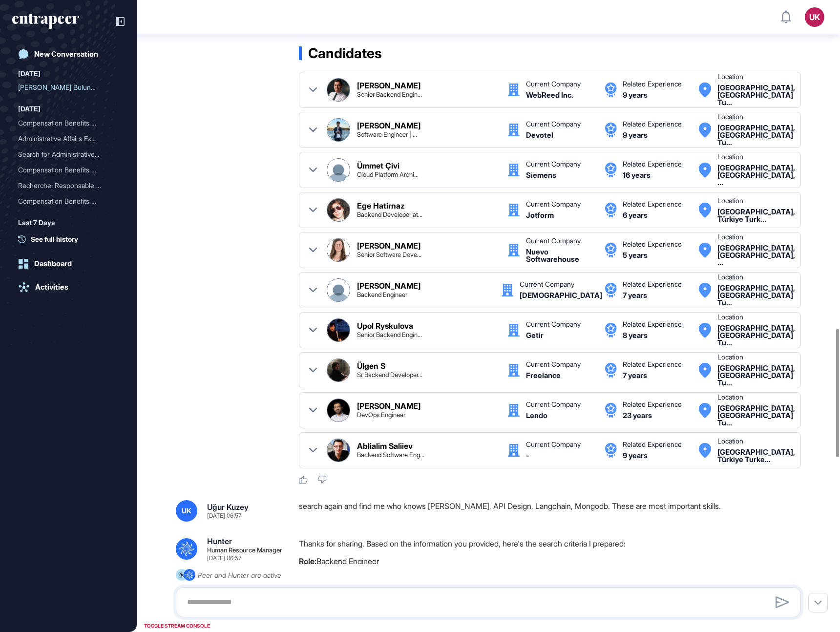 Image resolution: width=840 pixels, height=632 pixels. I want to click on div: 23 years, so click(638, 415).